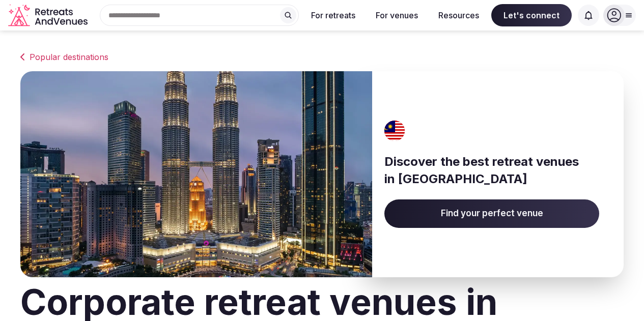 The image size is (644, 321). Describe the element at coordinates (397, 15) in the screenshot. I see `button: For venues` at that location.